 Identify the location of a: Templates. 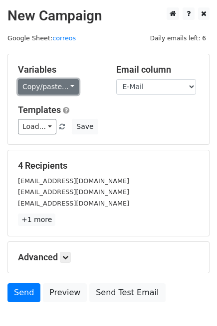
(39, 110).